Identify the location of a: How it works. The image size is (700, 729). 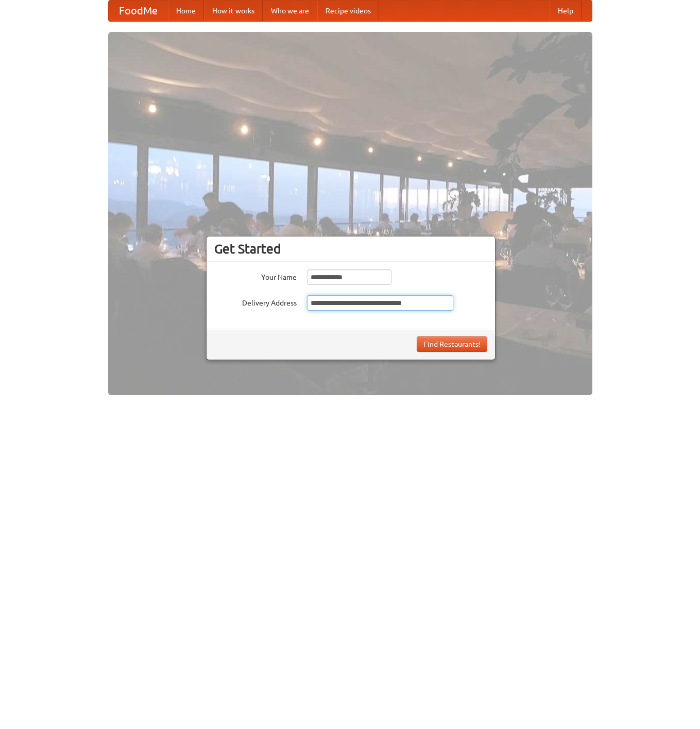
(234, 11).